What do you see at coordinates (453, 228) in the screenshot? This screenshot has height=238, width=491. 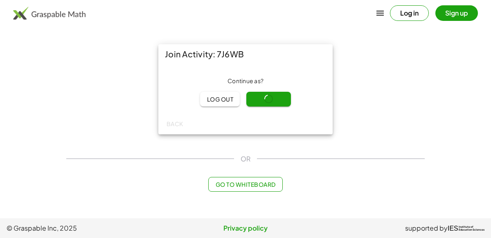 I see `span: IES` at bounding box center [453, 228].